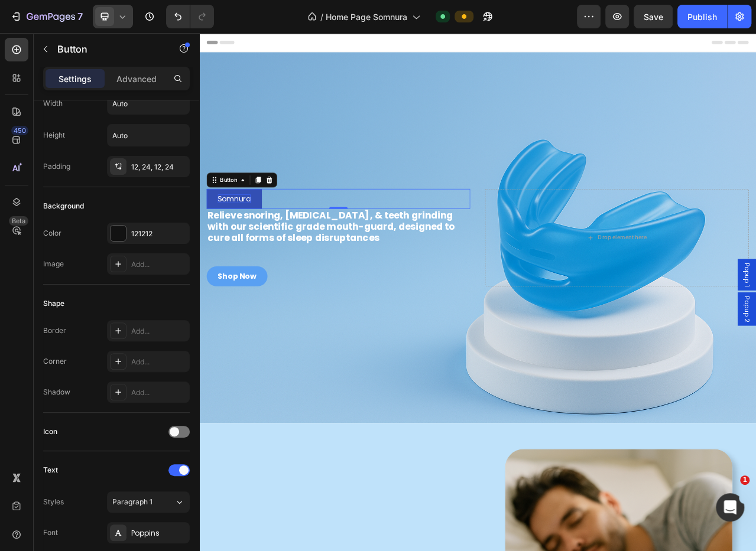 This screenshot has width=756, height=551. I want to click on p: Settings, so click(75, 78).